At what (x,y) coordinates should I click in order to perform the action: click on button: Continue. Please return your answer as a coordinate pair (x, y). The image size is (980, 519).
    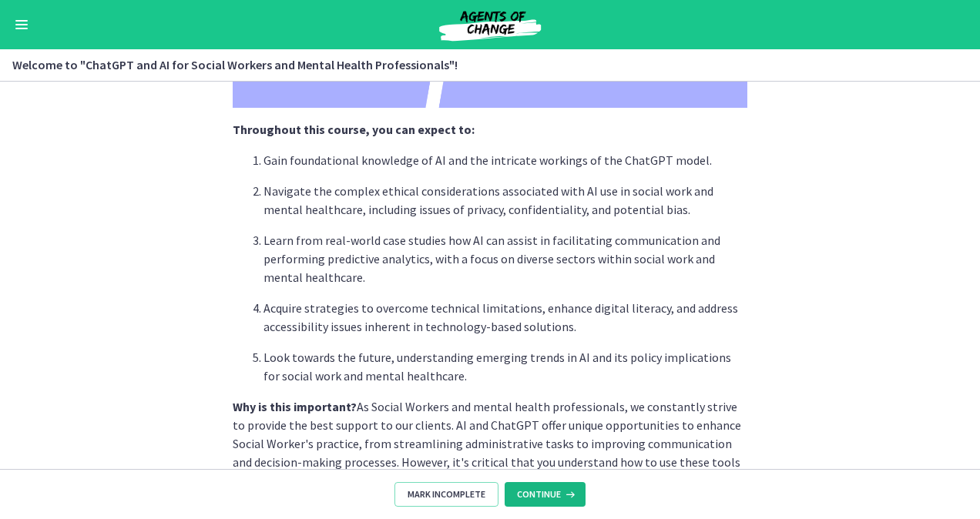
    Looking at the image, I should click on (545, 495).